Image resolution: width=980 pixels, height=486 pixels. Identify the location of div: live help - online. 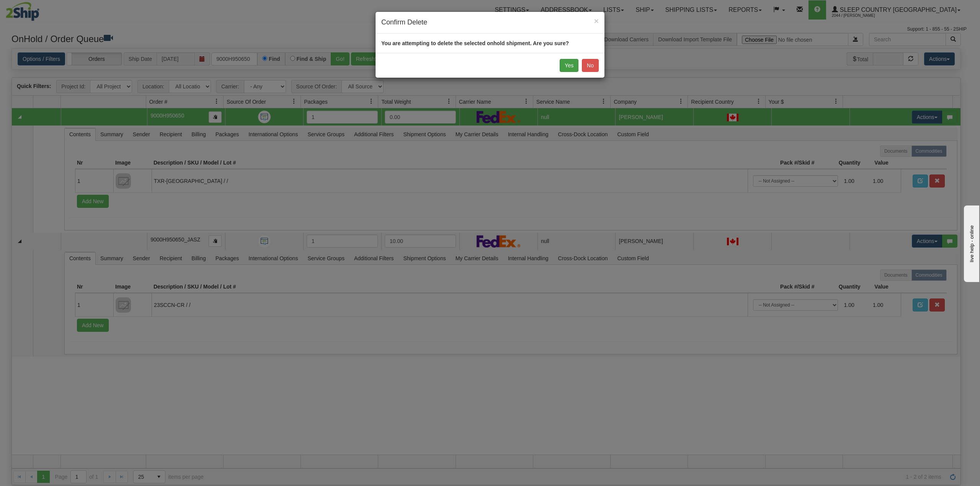
(38, 9).